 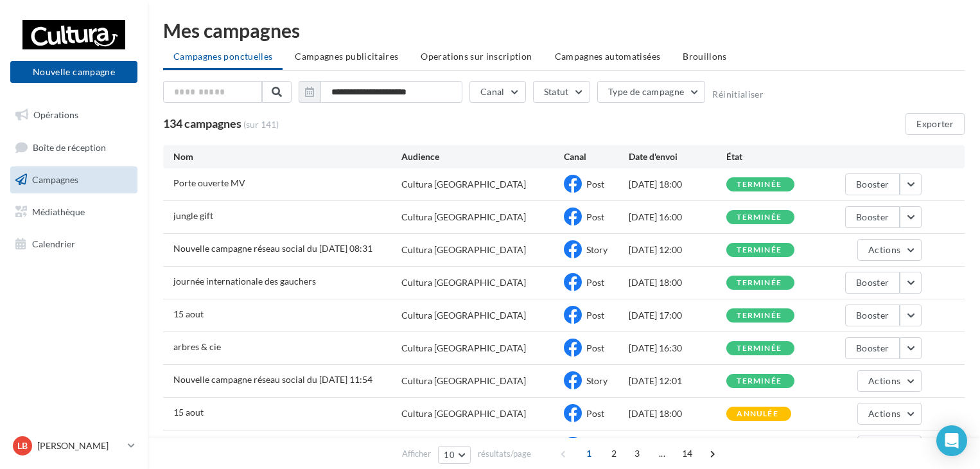 I want to click on button: Type de campagne, so click(x=651, y=92).